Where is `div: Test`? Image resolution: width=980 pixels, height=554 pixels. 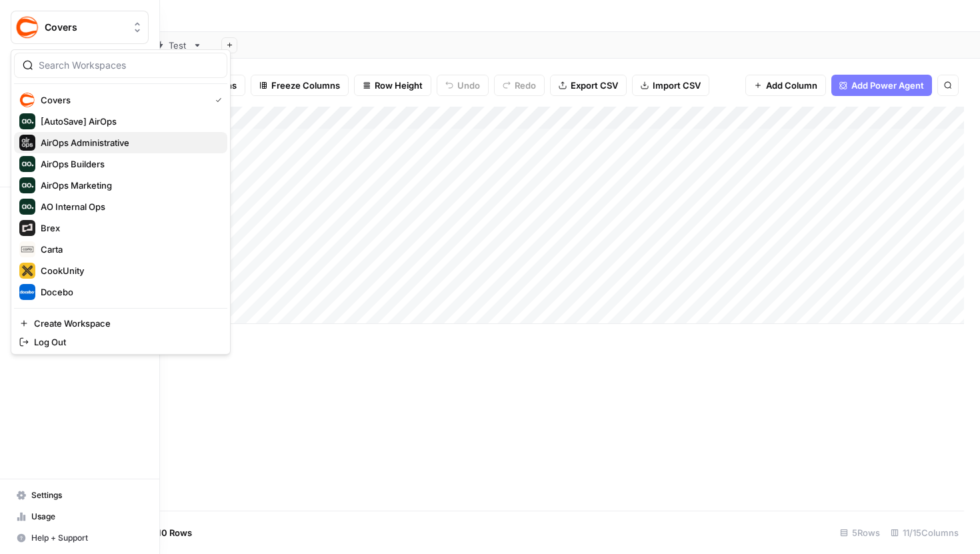 div: Test is located at coordinates (178, 46).